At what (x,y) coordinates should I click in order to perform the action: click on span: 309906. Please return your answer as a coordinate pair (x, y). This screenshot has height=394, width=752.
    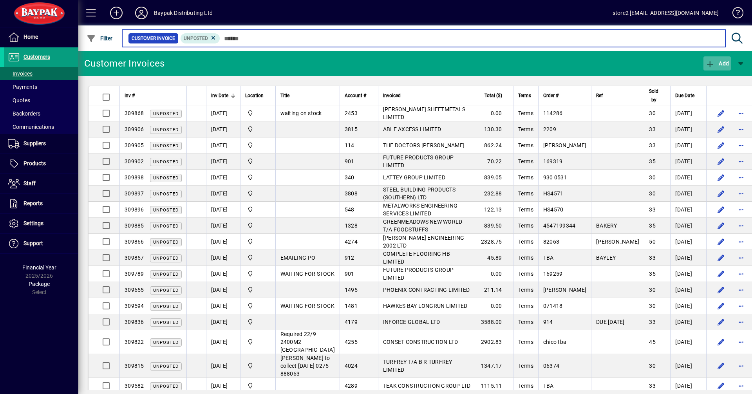
    Looking at the image, I should click on (134, 129).